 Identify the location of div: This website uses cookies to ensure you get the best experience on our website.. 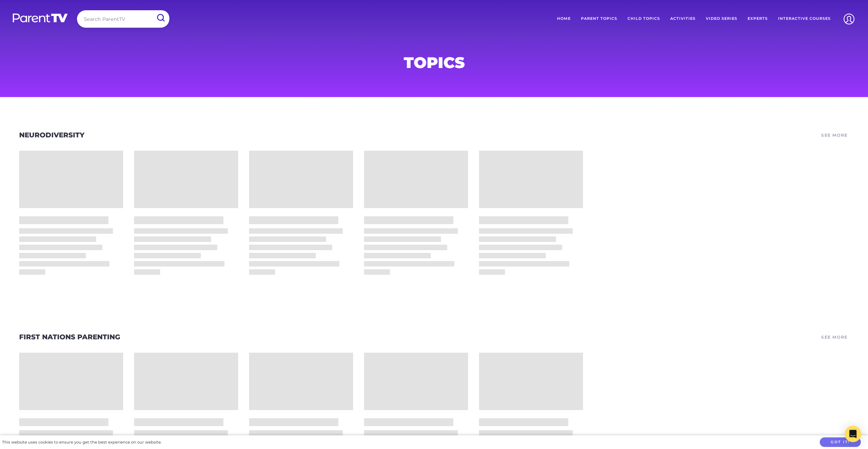
(82, 442).